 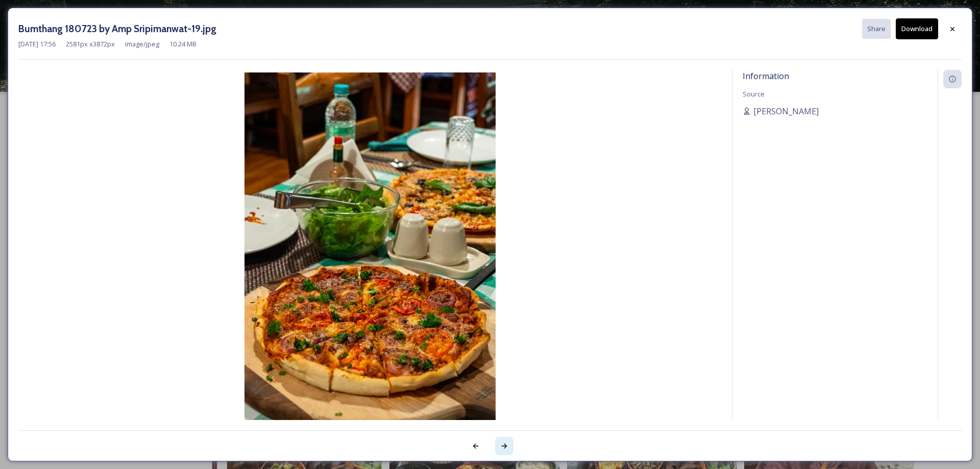 What do you see at coordinates (117, 29) in the screenshot?
I see `h3: Bumthang 180723 by Amp Sripimanwat-19.jpg` at bounding box center [117, 29].